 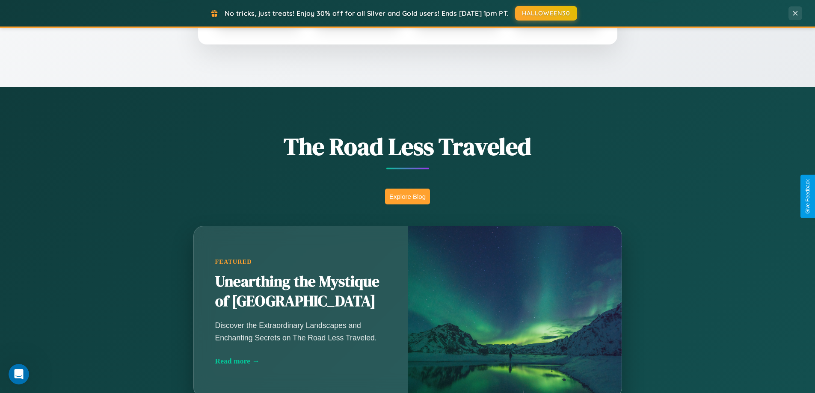 I want to click on div: Give Feedback, so click(x=807, y=196).